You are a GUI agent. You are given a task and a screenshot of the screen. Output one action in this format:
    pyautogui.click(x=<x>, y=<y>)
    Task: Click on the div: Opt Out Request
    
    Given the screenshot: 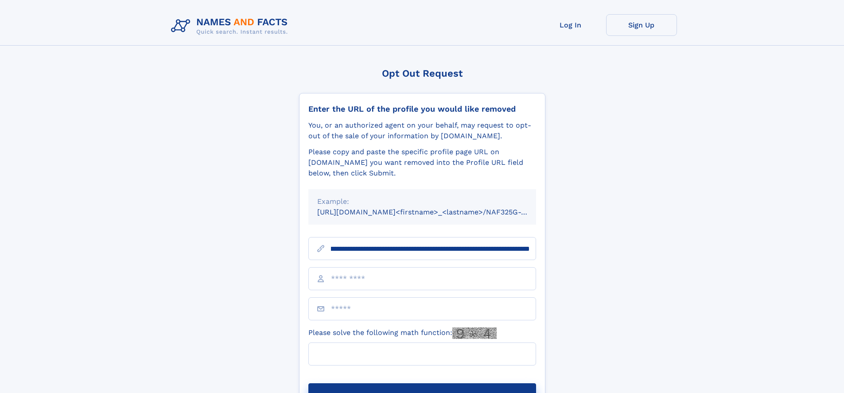 What is the action you would take?
    pyautogui.click(x=422, y=73)
    